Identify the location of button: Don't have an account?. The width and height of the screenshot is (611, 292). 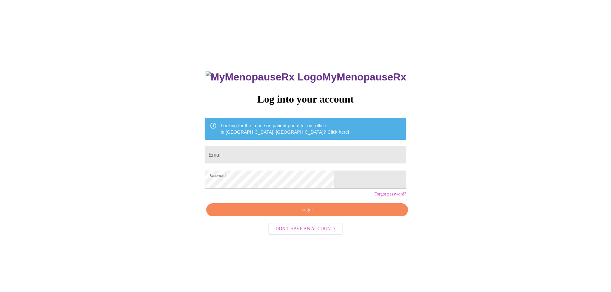
(305, 229).